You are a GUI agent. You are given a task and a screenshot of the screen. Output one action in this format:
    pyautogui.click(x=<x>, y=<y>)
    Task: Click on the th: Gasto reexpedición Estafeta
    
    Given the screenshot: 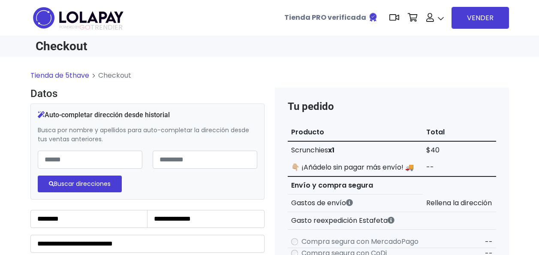 What is the action you would take?
    pyautogui.click(x=356, y=220)
    